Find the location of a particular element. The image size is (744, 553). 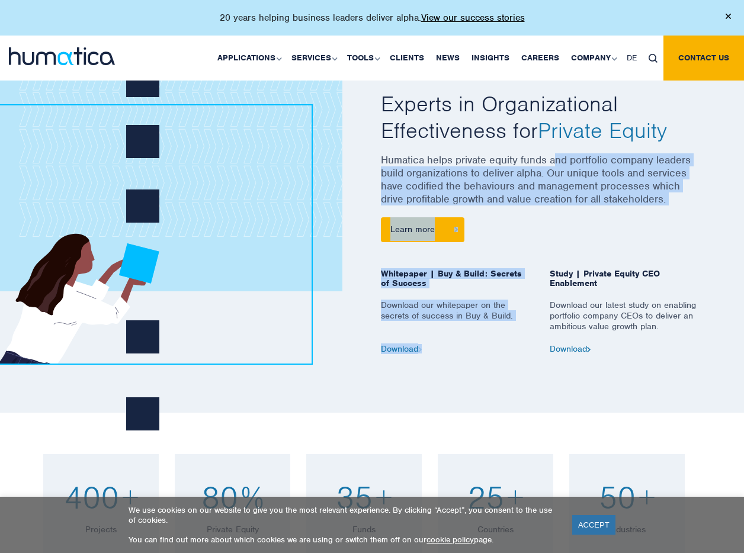

h2: Experts in Organizational Effectiveness for is located at coordinates (541, 117).